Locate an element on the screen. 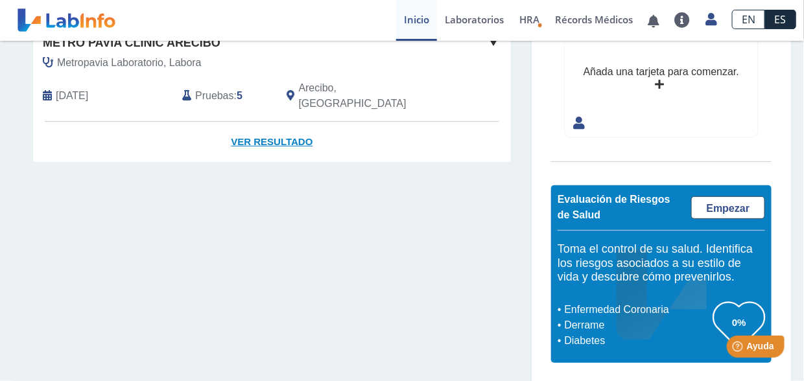 This screenshot has width=804, height=381. span: Metro Pavia Clinic Arecibo is located at coordinates (132, 43).